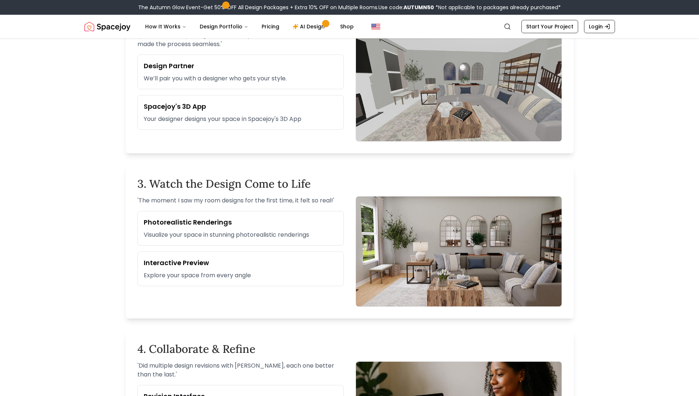 The width and height of the screenshot is (699, 396). What do you see at coordinates (241, 235) in the screenshot?
I see `p: Visualize your space in stunning photorealistic renderings` at bounding box center [241, 235].